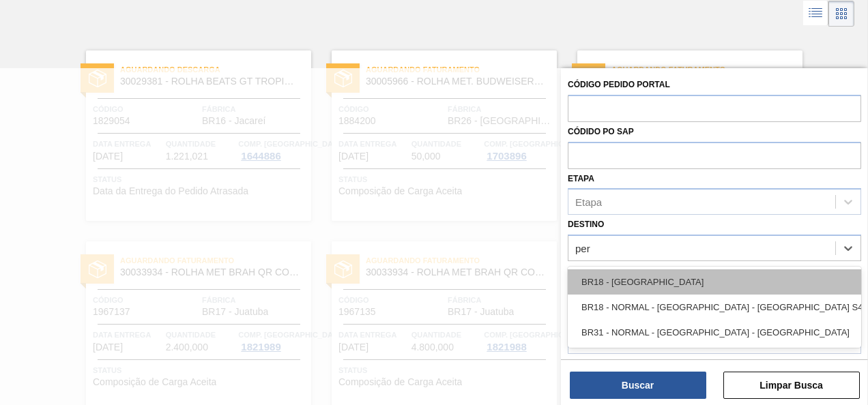 This screenshot has width=868, height=405. I want to click on a: statusAguardando Faturamento30005966 - ROLHA MET. BUDWEISER CDL 0,21 CX 10,5MILCódigo1884200Fábri..., so click(434, 136).